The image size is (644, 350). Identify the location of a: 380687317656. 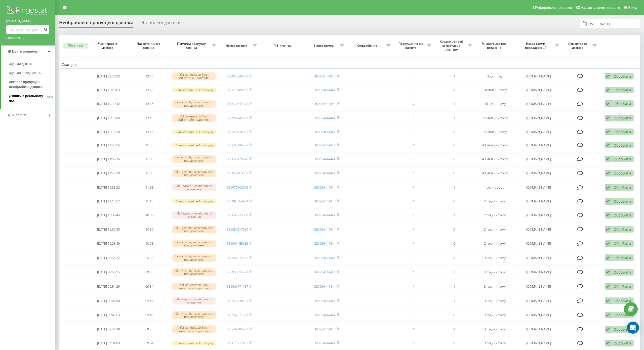
(238, 229).